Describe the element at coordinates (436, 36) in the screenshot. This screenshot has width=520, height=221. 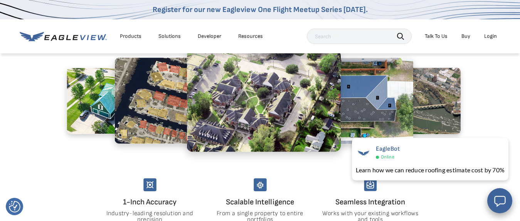
I see `div: Talk To Us` at that location.